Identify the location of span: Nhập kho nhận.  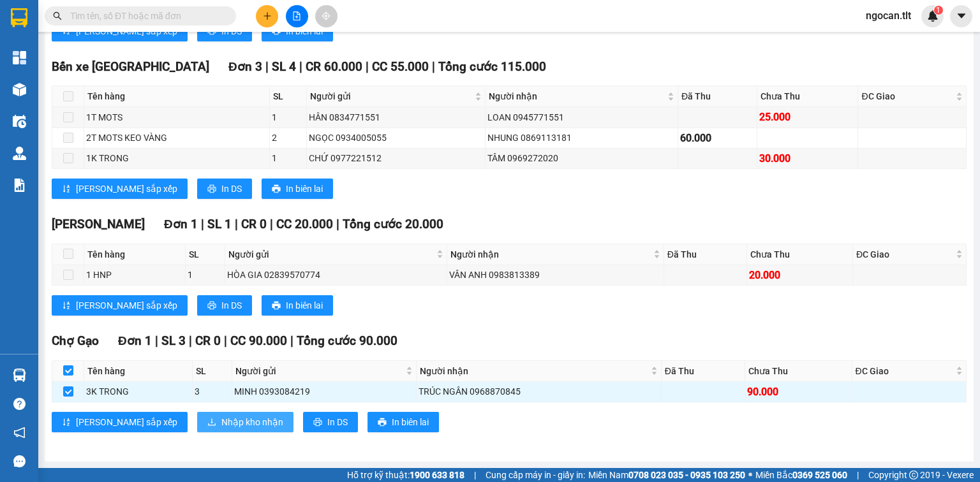
(252, 422).